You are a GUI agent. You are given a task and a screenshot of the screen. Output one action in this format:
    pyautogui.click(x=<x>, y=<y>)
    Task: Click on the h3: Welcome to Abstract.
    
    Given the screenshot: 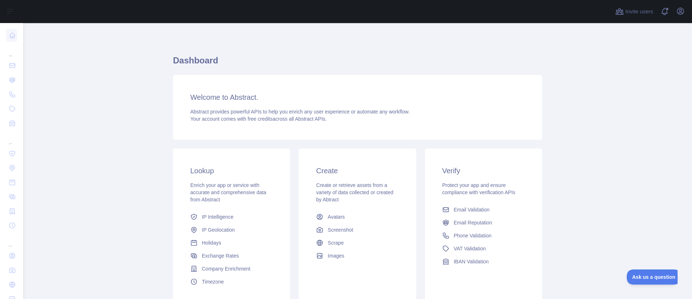 What is the action you would take?
    pyautogui.click(x=357, y=97)
    